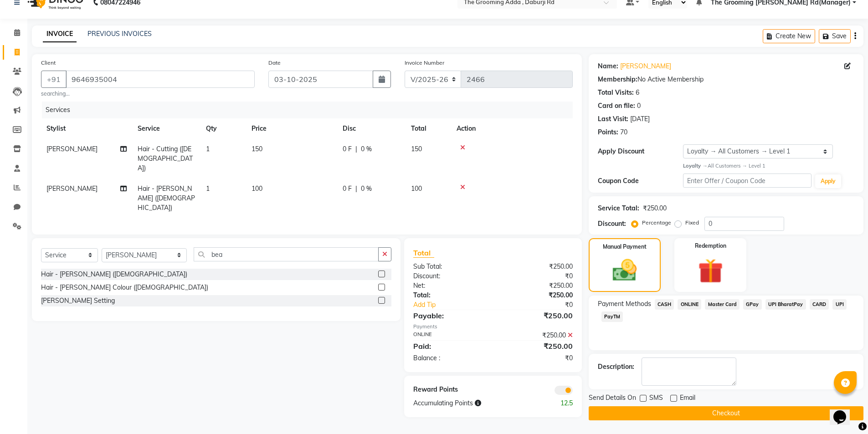 This screenshot has height=434, width=868. I want to click on span: CARD, so click(819, 304).